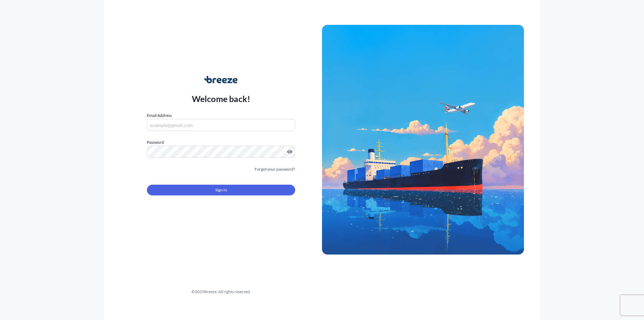  I want to click on input: example@gmail.com, so click(221, 125).